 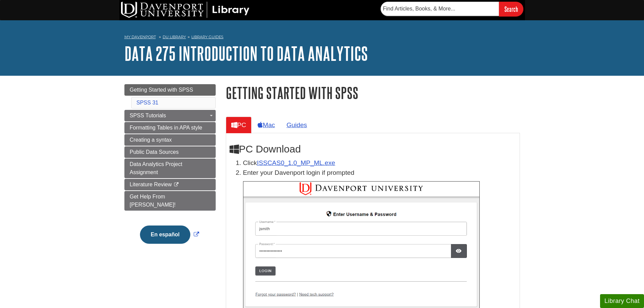 What do you see at coordinates (511, 9) in the screenshot?
I see `input: Search` at bounding box center [511, 9].